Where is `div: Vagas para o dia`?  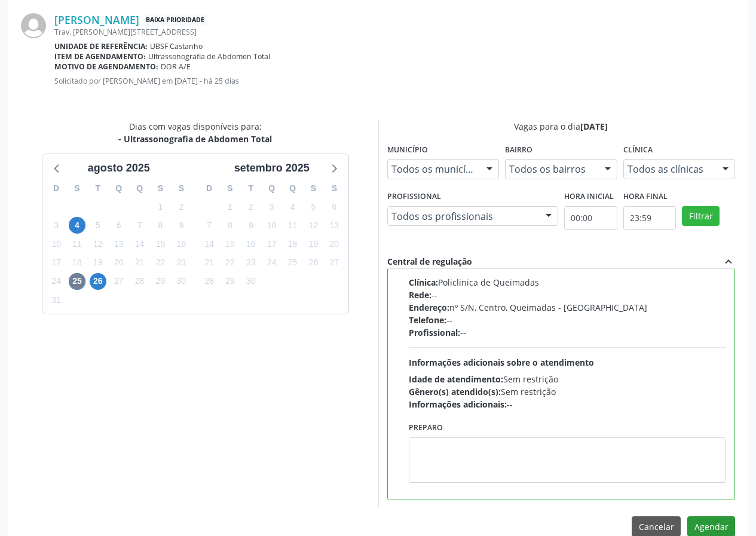 div: Vagas para o dia is located at coordinates (561, 126).